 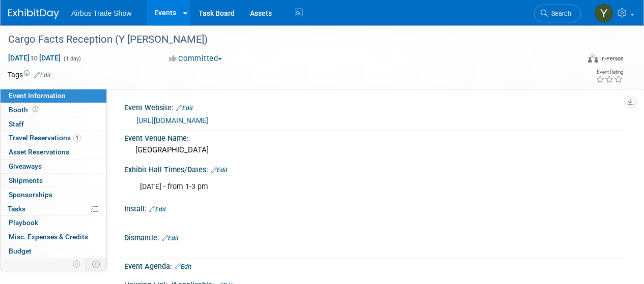 I want to click on div: Event Rating, so click(x=609, y=72).